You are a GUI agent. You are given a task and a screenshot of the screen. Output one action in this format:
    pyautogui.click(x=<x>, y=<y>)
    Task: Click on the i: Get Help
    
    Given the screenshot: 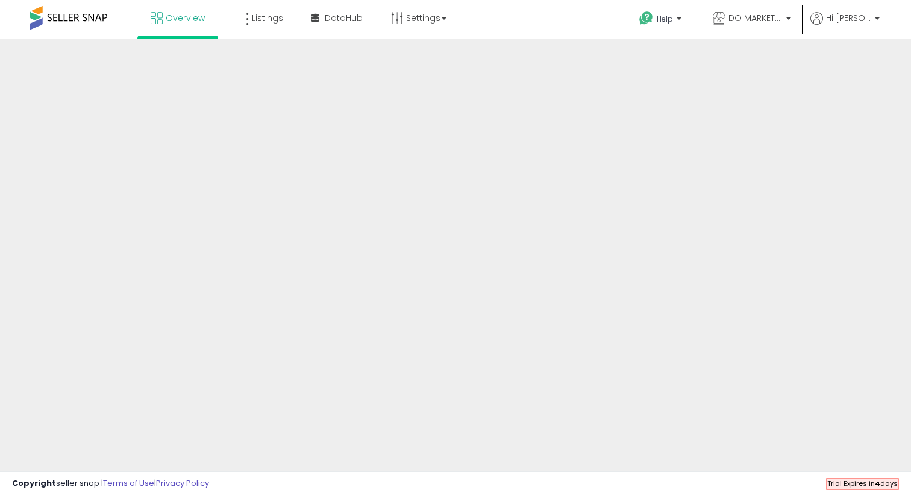 What is the action you would take?
    pyautogui.click(x=646, y=18)
    